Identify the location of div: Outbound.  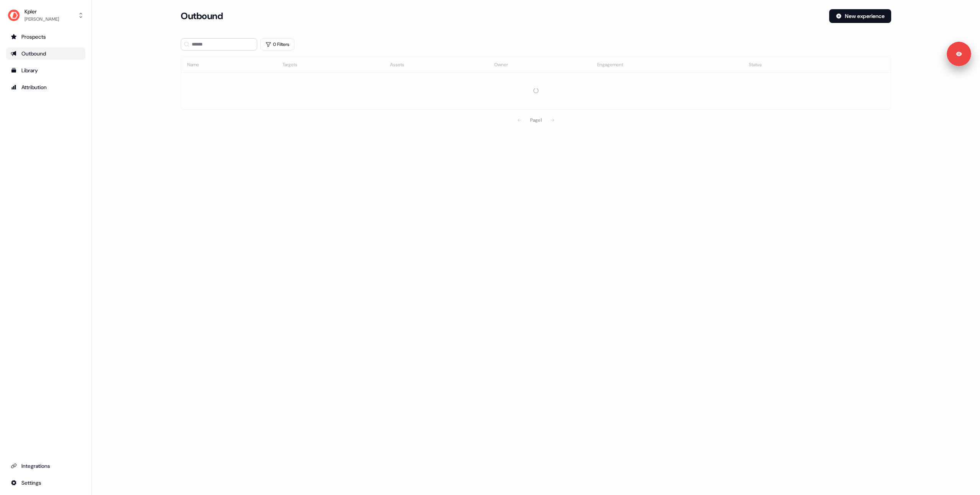
(45, 54).